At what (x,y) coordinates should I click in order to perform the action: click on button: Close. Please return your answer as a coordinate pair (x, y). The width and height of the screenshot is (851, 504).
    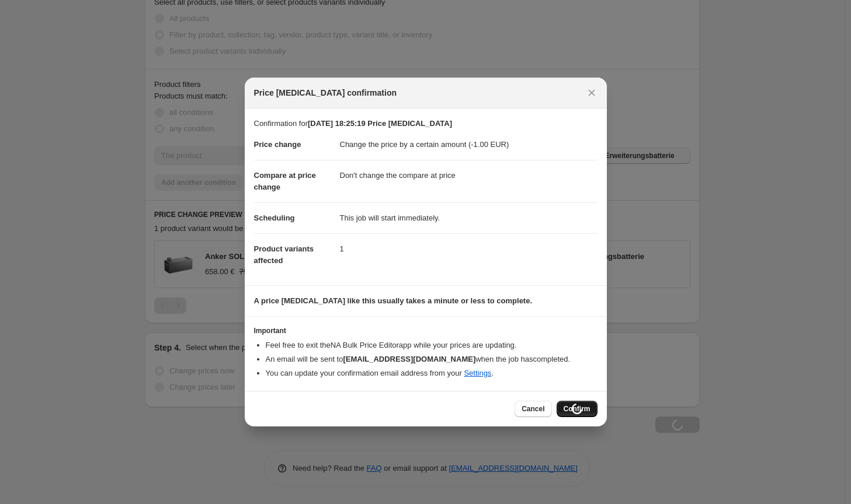
    Looking at the image, I should click on (592, 93).